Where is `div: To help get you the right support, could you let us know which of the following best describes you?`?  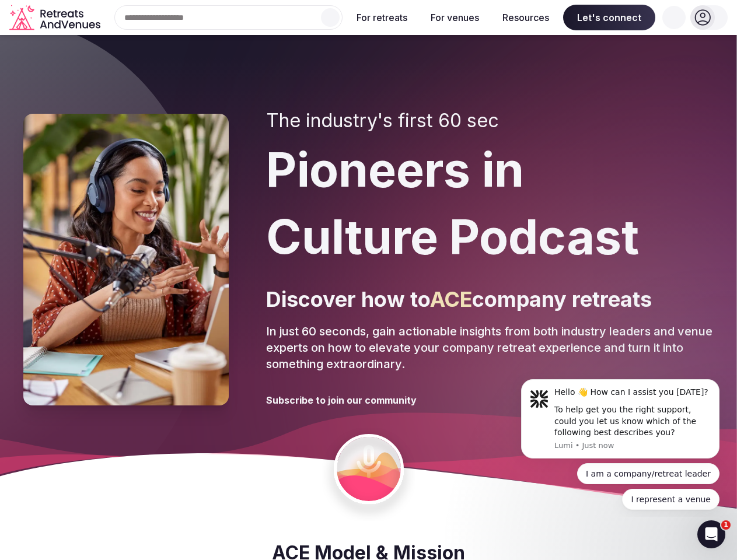
div: To help get you the right support, could you let us know which of the following best describes you? is located at coordinates (129, 53).